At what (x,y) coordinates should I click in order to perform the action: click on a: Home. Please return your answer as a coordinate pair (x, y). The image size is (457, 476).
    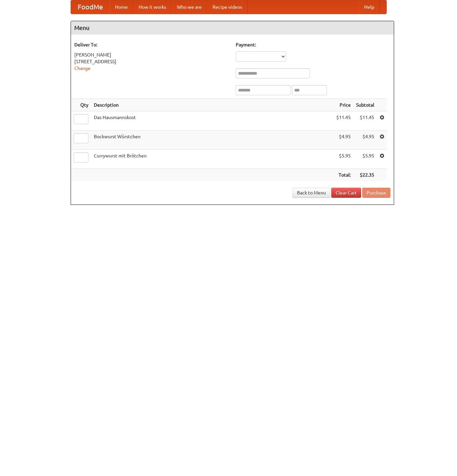
    Looking at the image, I should click on (121, 7).